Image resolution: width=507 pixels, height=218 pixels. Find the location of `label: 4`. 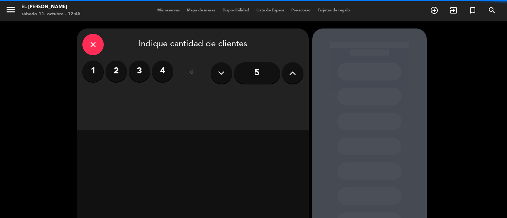

label: 4 is located at coordinates (163, 71).